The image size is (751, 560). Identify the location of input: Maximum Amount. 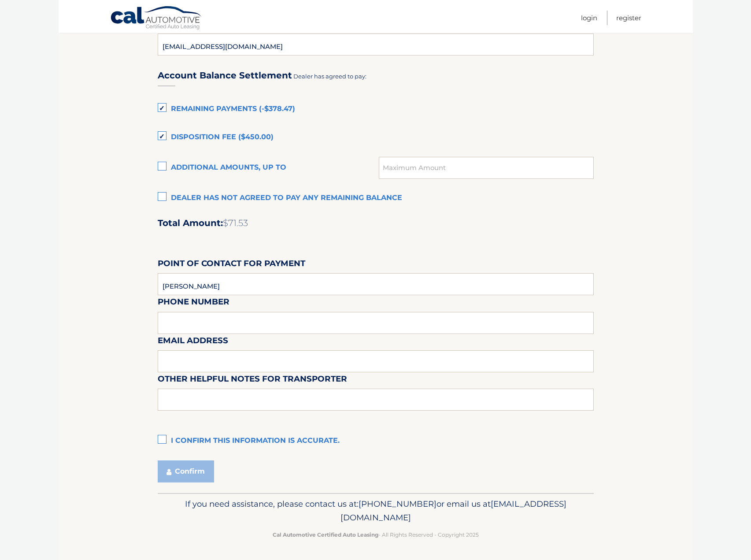
(486, 168).